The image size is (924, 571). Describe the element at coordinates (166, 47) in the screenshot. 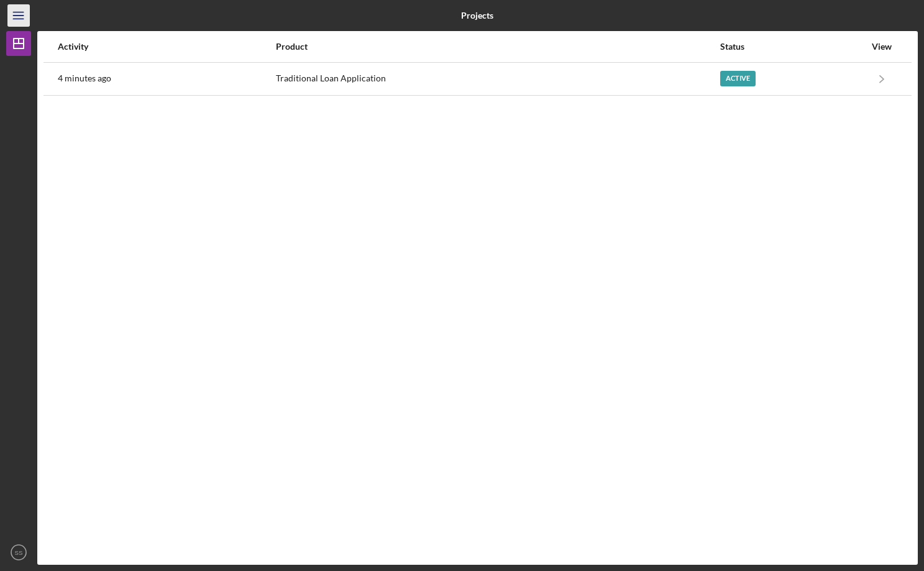

I see `div: Activity` at that location.